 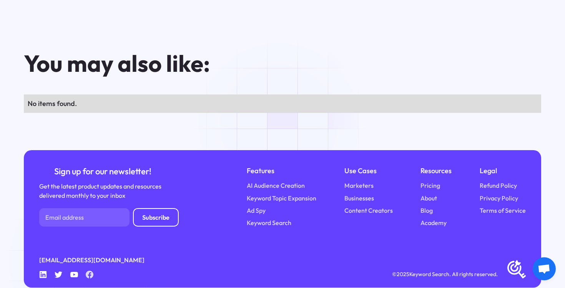 What do you see at coordinates (502, 171) in the screenshot?
I see `div: Legal` at bounding box center [502, 171].